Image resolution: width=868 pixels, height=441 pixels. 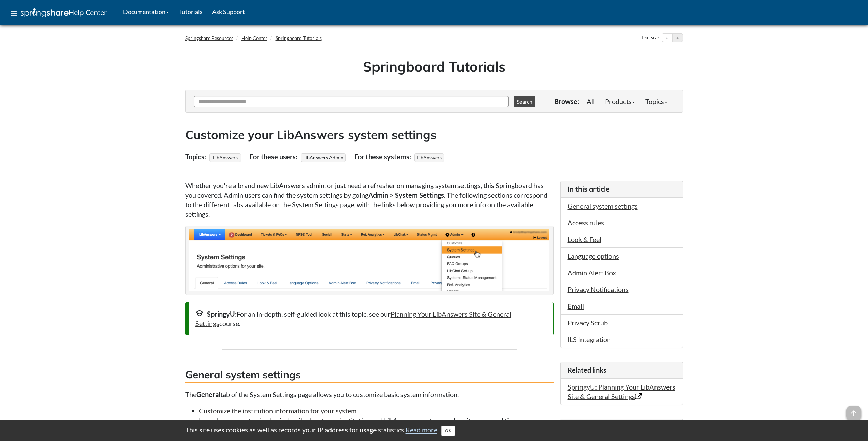 I want to click on a: Springboard Tutorials, so click(x=298, y=38).